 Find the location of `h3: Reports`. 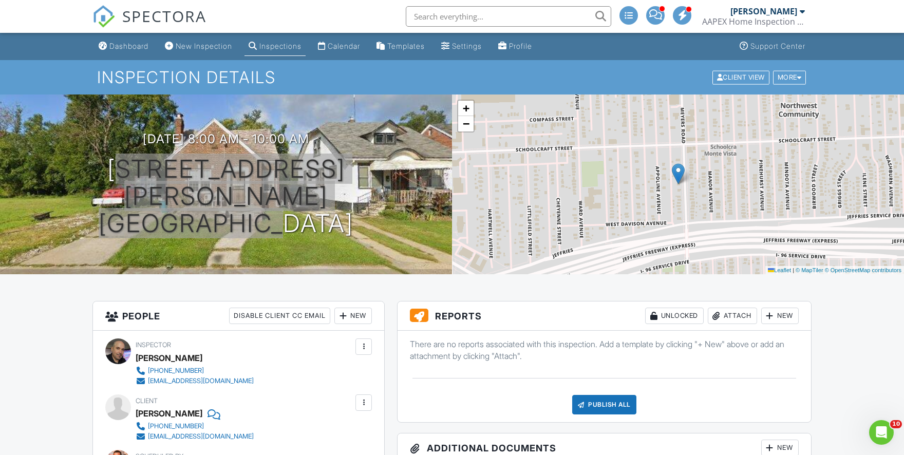

h3: Reports is located at coordinates (604, 316).